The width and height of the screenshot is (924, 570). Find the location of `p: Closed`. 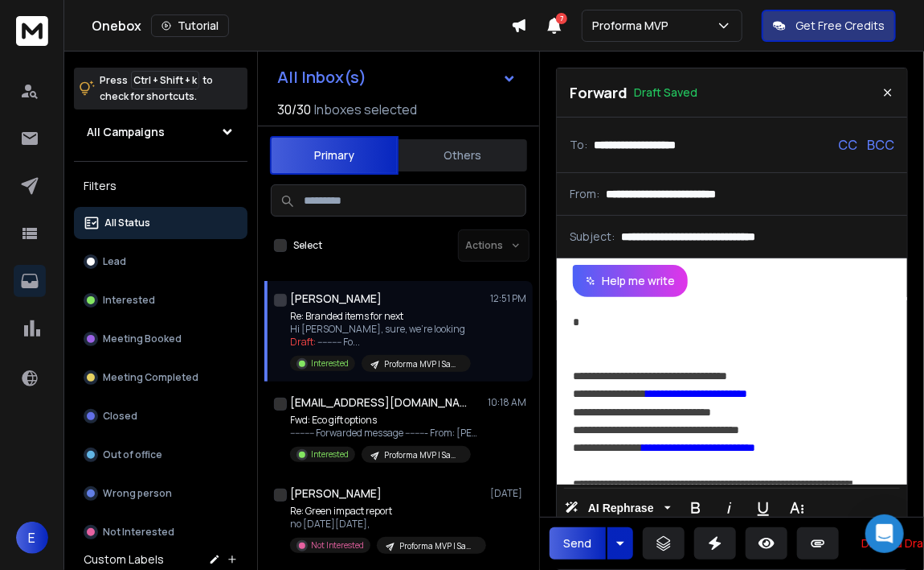

p: Closed is located at coordinates (120, 416).